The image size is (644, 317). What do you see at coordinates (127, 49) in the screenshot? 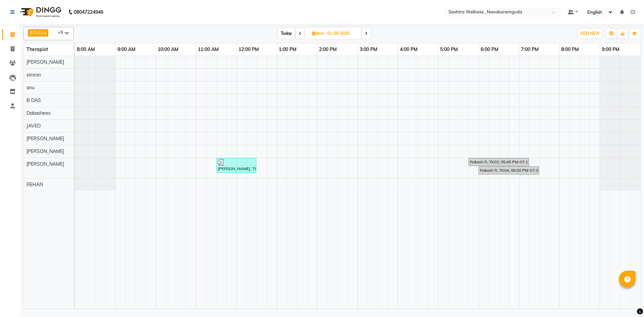
I see `a: 9:00 AM` at bounding box center [127, 49].